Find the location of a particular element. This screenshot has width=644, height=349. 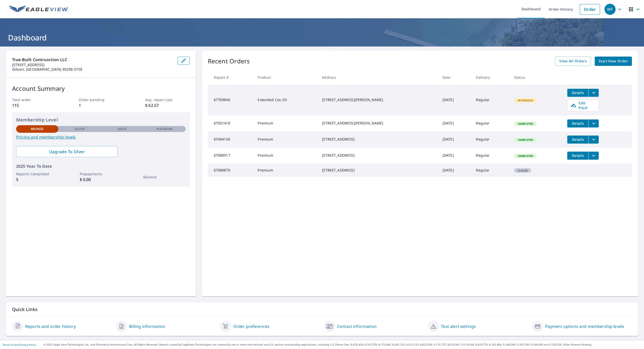

button: filesDropdownBtn-67501418 is located at coordinates (593, 124).